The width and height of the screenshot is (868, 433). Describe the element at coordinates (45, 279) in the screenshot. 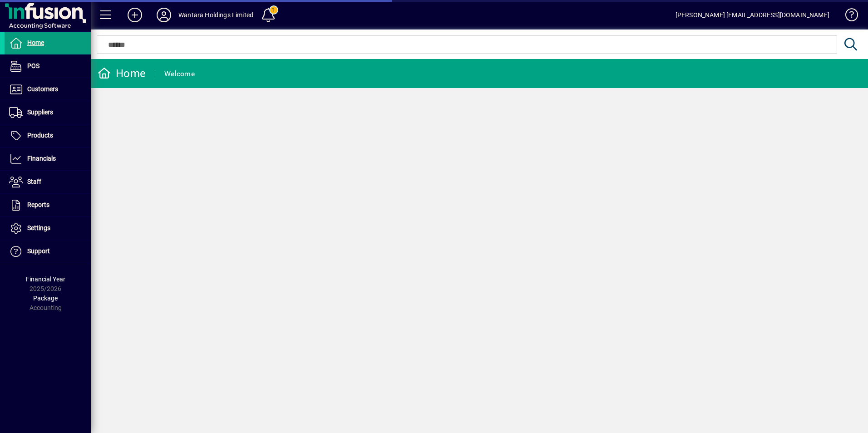

I see `span: Financial Year` at that location.